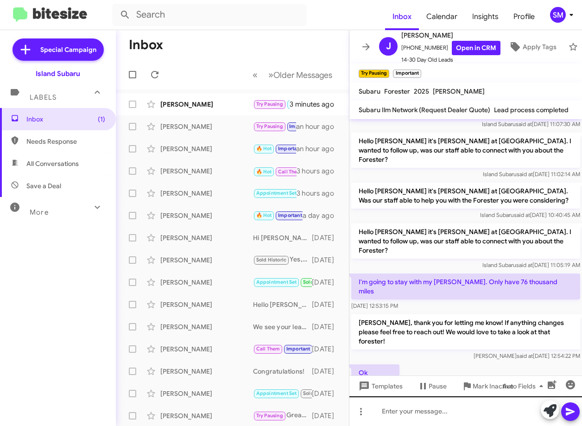  I want to click on div: an hour ago, so click(319, 126).